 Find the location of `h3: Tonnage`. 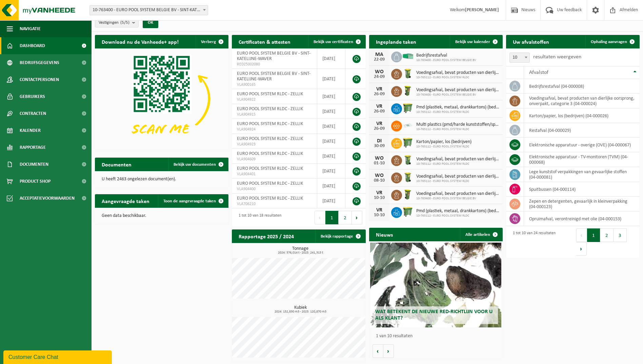

h3: Tonnage is located at coordinates (300, 250).